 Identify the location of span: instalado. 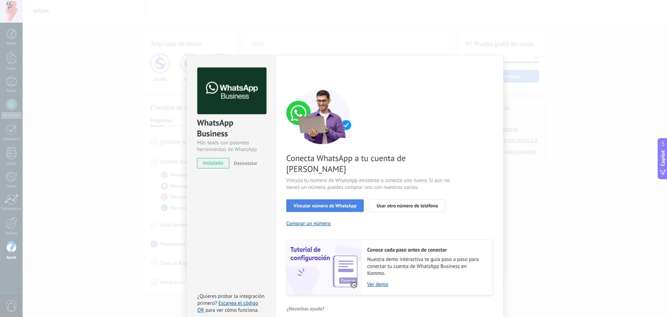
(213, 163).